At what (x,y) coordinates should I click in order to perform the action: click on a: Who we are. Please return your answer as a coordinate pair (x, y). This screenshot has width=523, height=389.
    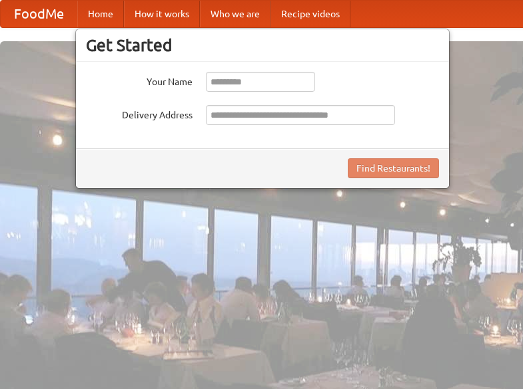
    Looking at the image, I should click on (235, 14).